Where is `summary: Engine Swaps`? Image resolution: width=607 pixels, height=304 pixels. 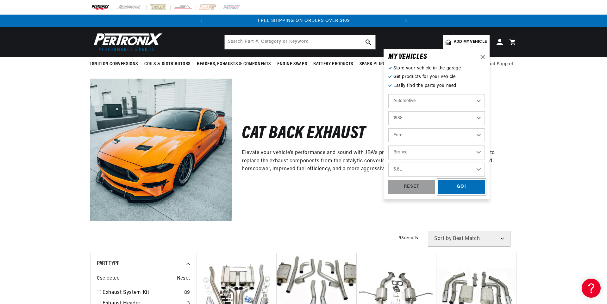
summary: Engine Swaps is located at coordinates (292, 64).